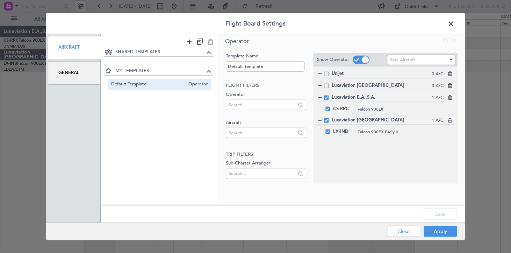 This screenshot has height=253, width=511. I want to click on div: General, so click(74, 72).